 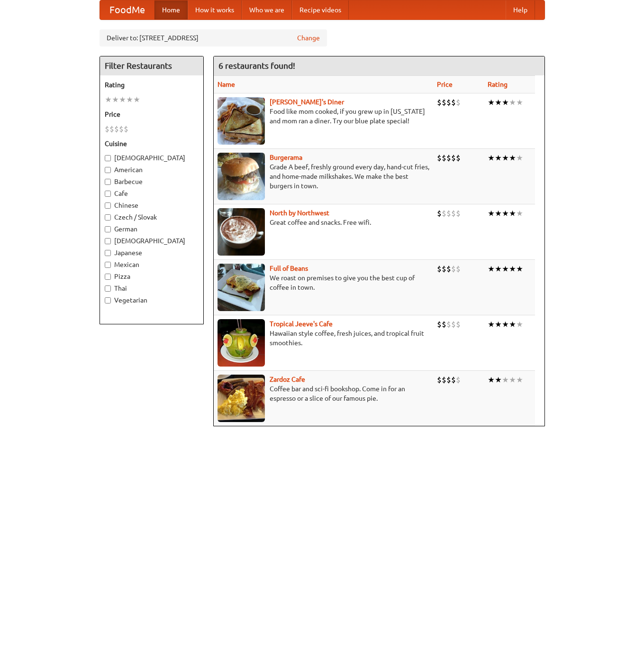 What do you see at coordinates (214, 10) in the screenshot?
I see `a: How it works` at bounding box center [214, 10].